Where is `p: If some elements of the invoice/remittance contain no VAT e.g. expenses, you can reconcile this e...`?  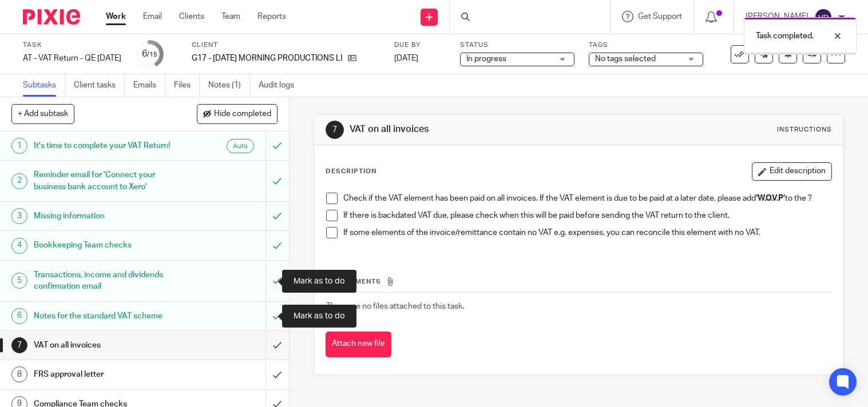 p: If some elements of the invoice/remittance contain no VAT e.g. expenses, you can reconcile this e... is located at coordinates (587, 233).